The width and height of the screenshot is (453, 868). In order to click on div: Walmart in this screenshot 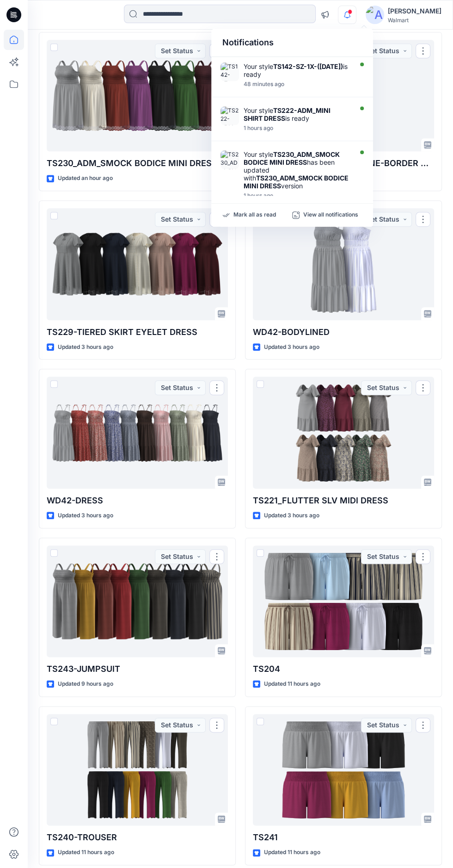, I will do `click(414, 20)`.